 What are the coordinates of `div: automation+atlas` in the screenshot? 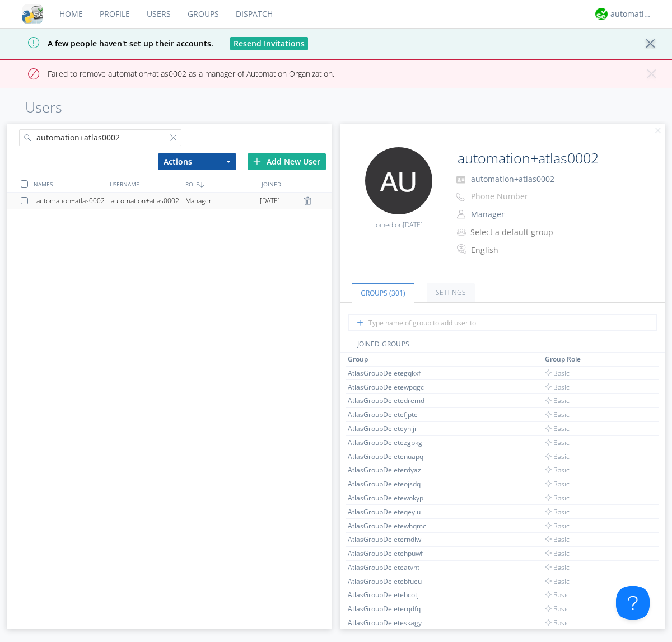 It's located at (631, 14).